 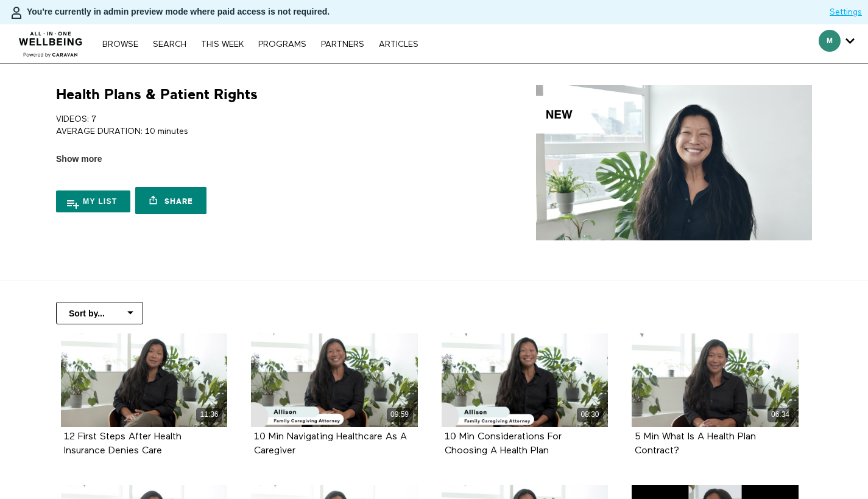 What do you see at coordinates (845, 12) in the screenshot?
I see `a: Settings` at bounding box center [845, 12].